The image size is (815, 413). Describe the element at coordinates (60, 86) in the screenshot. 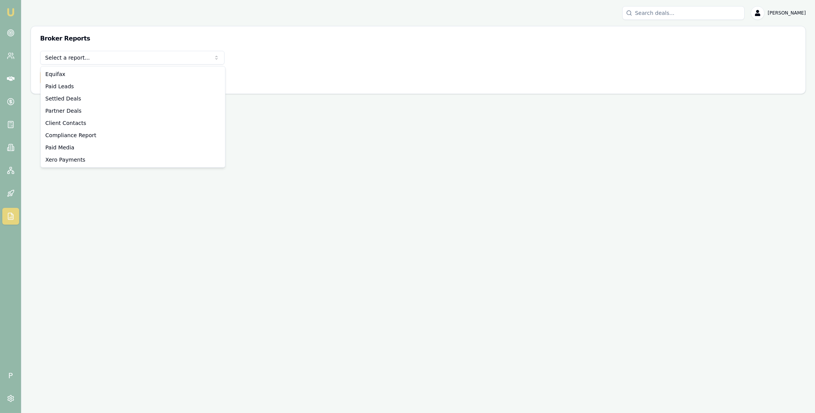

I see `span: Paid Leads` at that location.